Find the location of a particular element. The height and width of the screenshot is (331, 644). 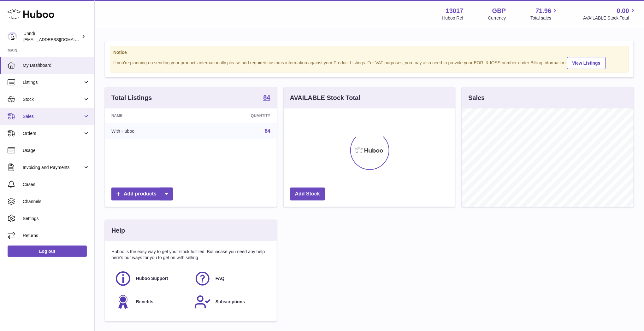

span: Stock is located at coordinates (53, 99).